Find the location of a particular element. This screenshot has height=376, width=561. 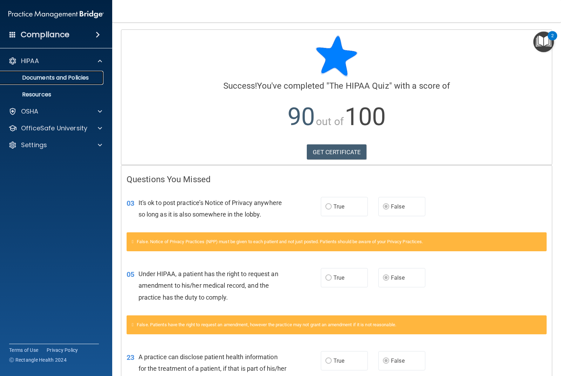

span: False. Notice of Privacy Practices (NPP) must be given to each patient and not just posted. Patie... is located at coordinates (280, 241).